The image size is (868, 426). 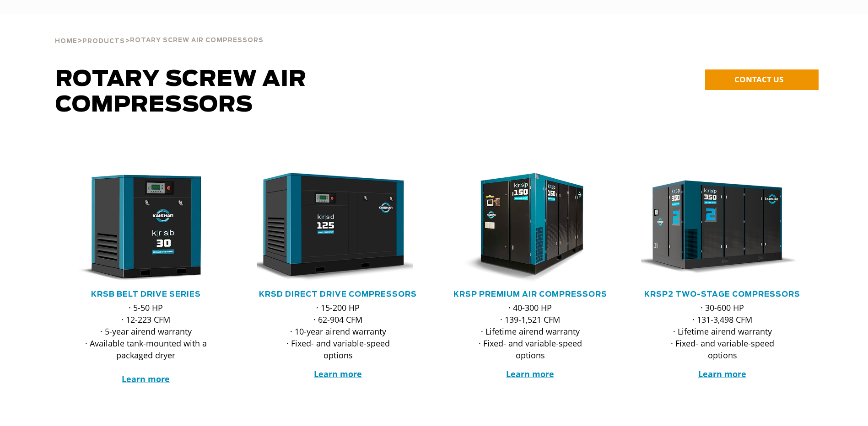 I want to click on a: KRSD Direct Drive Compressors, so click(x=338, y=295).